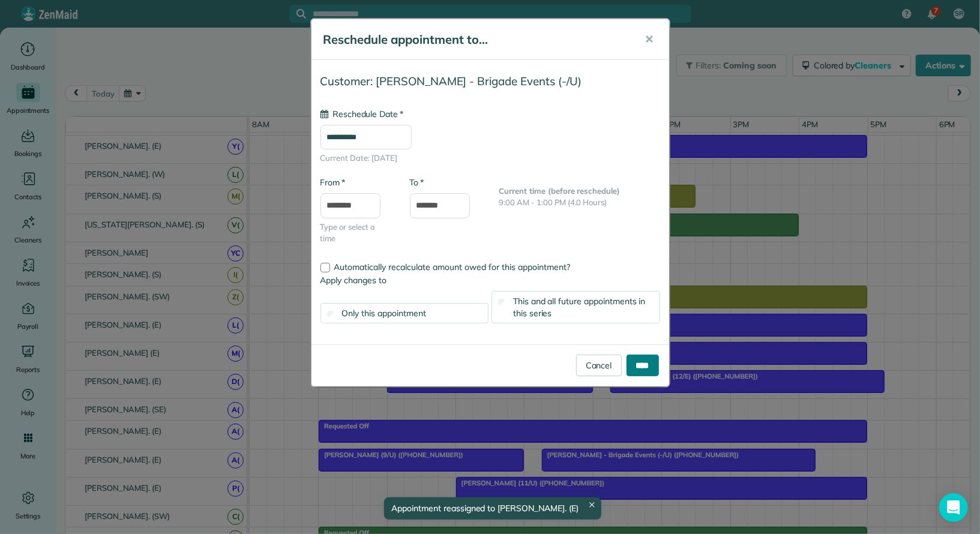 This screenshot has width=980, height=534. I want to click on div: Open Intercom Messenger, so click(954, 507).